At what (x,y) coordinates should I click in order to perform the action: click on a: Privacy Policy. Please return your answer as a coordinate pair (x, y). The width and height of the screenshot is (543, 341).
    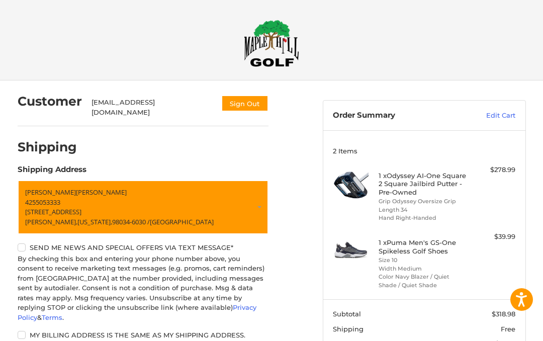
    Looking at the image, I should click on (137, 312).